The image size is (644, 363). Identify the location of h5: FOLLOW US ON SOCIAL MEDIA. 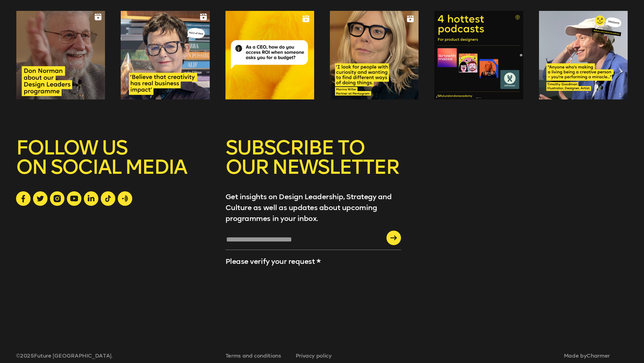
(112, 165).